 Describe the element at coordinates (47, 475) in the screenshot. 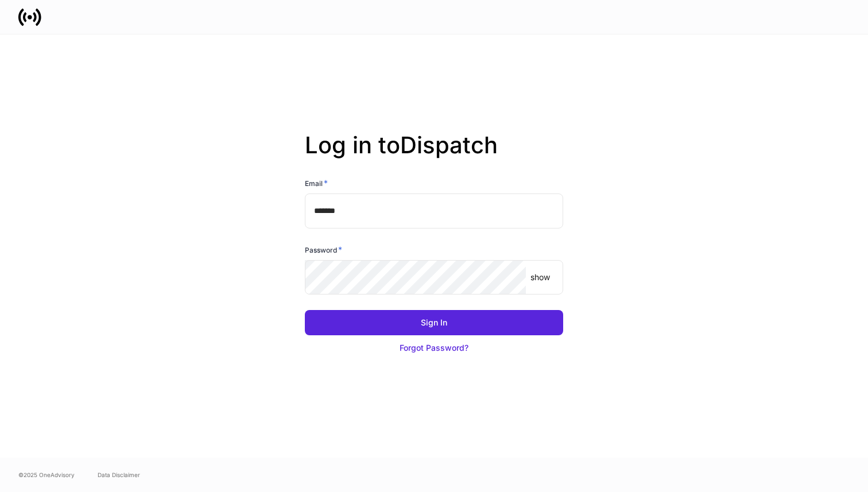

I see `span: © 2025 OneAdvisory` at that location.